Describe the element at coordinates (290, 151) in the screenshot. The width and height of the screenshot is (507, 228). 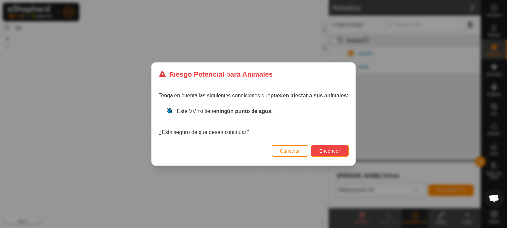
I see `span: Cancelar` at that location.